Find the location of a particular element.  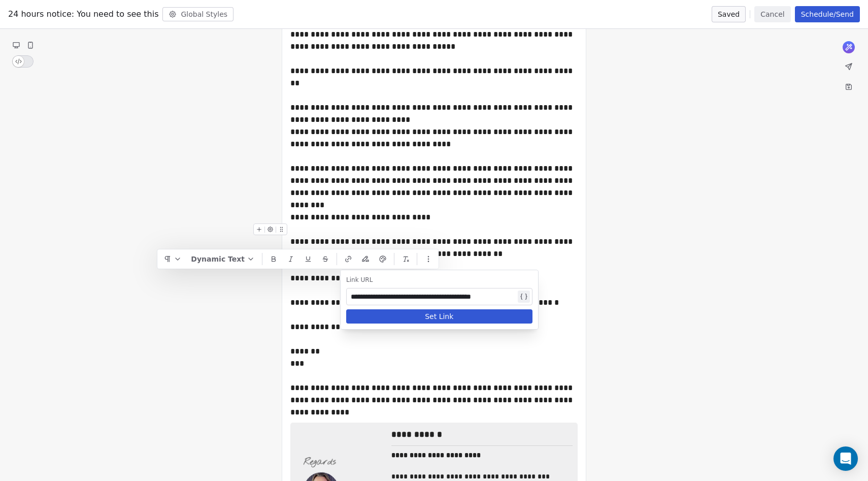

div: Link URL is located at coordinates (439, 280).